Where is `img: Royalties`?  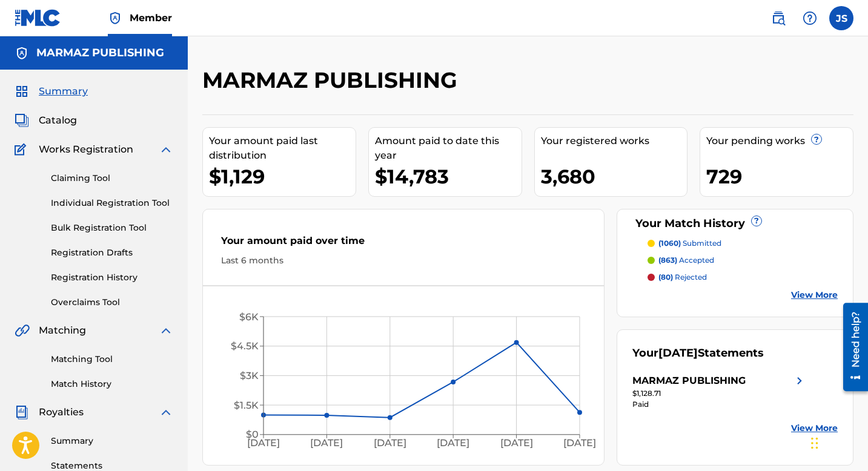
img: Royalties is located at coordinates (22, 413).